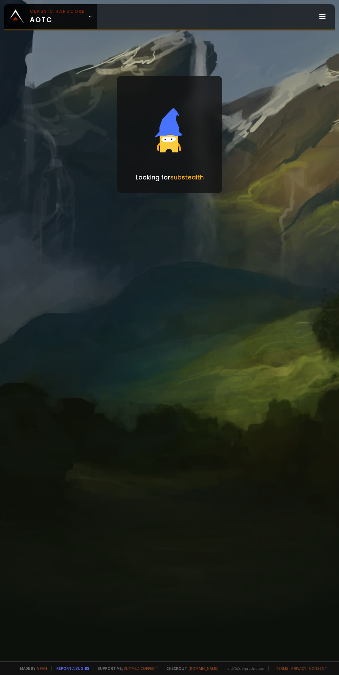 The width and height of the screenshot is (339, 675). Describe the element at coordinates (170, 177) in the screenshot. I see `p: Looking for` at that location.